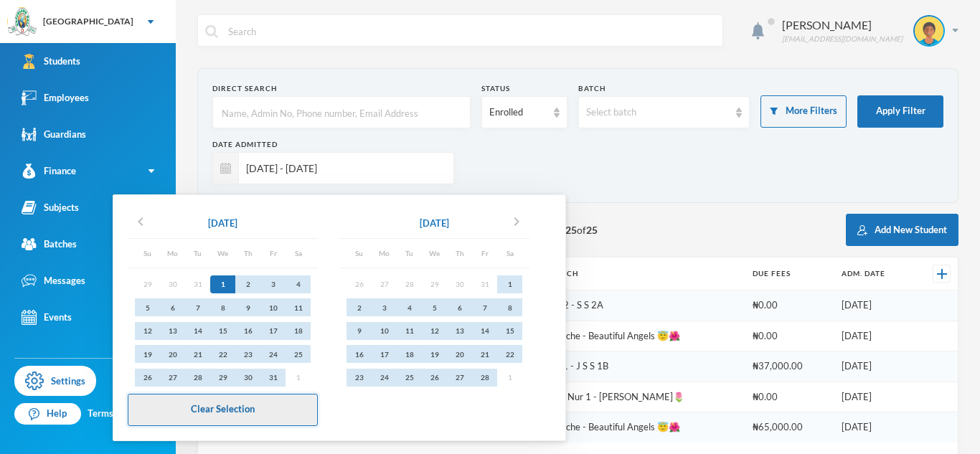  Describe the element at coordinates (55, 381) in the screenshot. I see `a: Settings` at that location.